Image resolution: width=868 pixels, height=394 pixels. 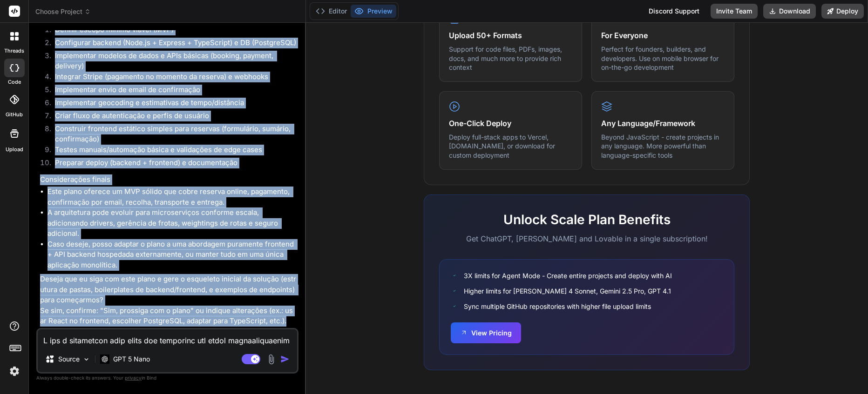 I want to click on li: Construir frontend estático simples para reservas (formulário, sumário, confirmação), so click(x=172, y=134).